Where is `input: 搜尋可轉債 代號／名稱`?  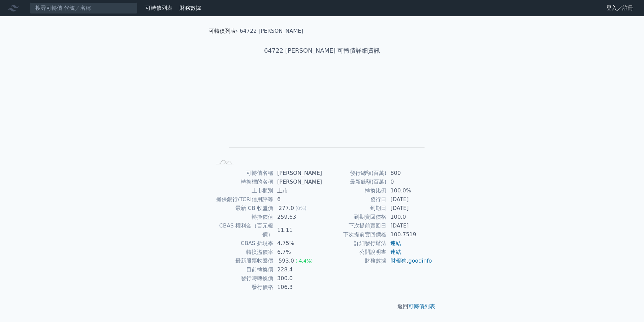
input: 搜尋可轉債 代號／名稱 is located at coordinates (83, 8).